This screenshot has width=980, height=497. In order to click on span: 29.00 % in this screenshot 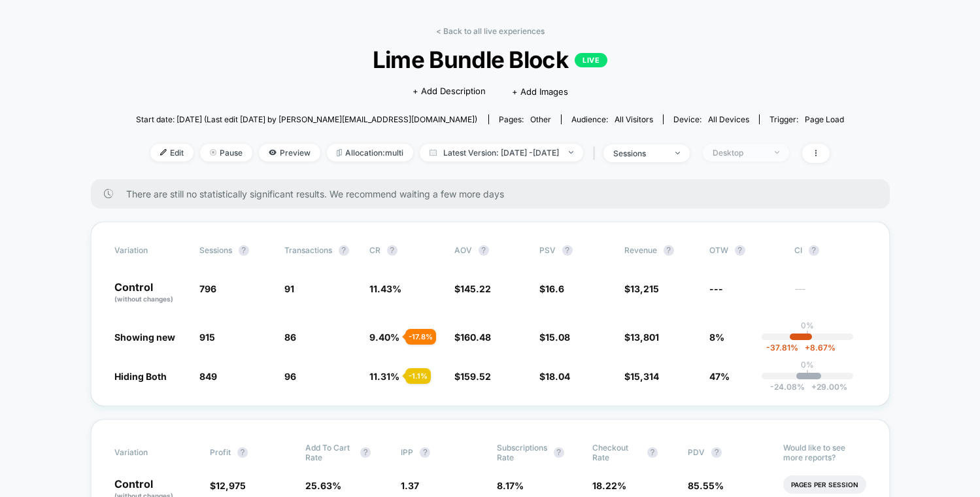, I will do `click(826, 386)`.